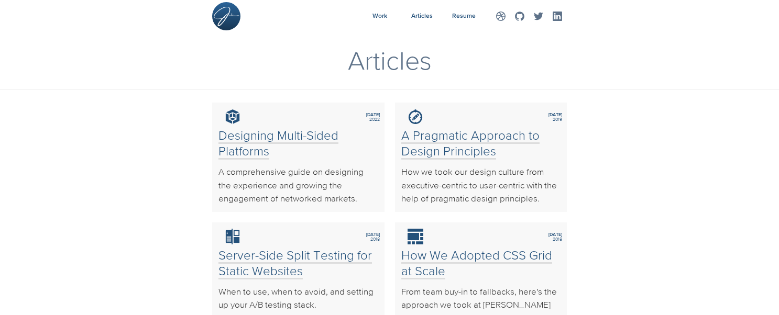 This screenshot has height=315, width=779. Describe the element at coordinates (226, 16) in the screenshot. I see `img: Site Logo` at that location.